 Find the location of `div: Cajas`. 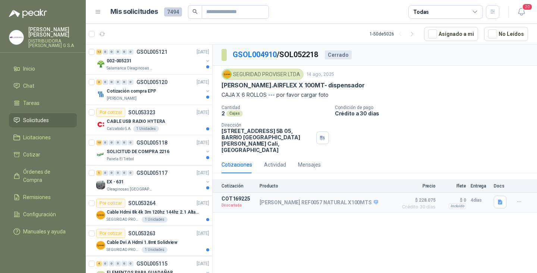

div: Cajas is located at coordinates (235, 113).